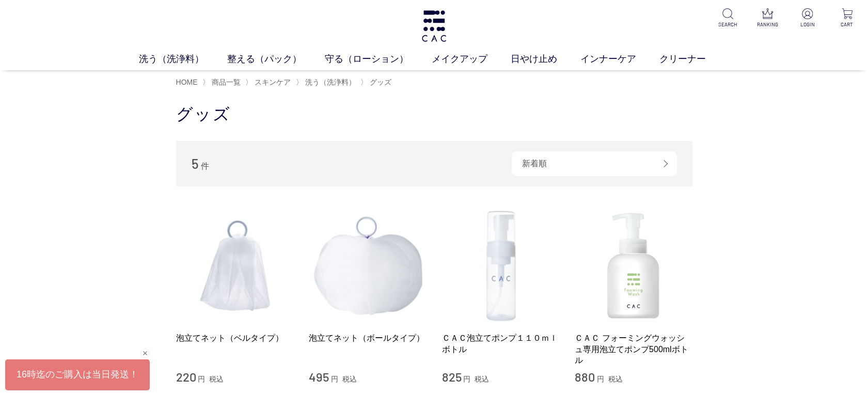 The width and height of the screenshot is (868, 411). What do you see at coordinates (195, 163) in the screenshot?
I see `span: 5` at bounding box center [195, 163].